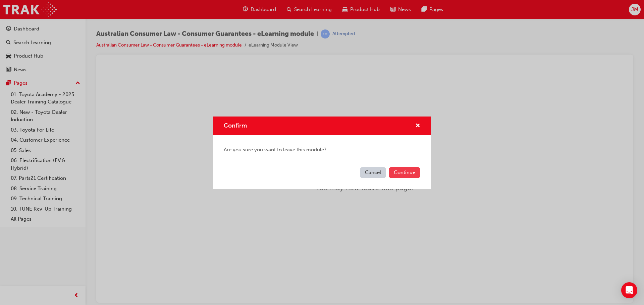  I want to click on button: cross-icon, so click(418, 126).